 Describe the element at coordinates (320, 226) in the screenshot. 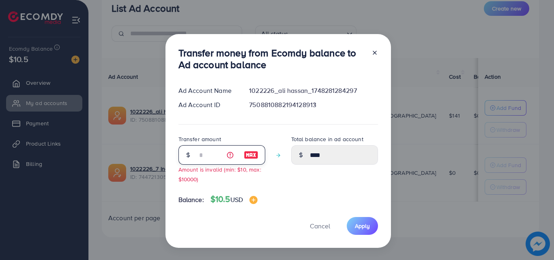

I see `button: Cancel` at that location.